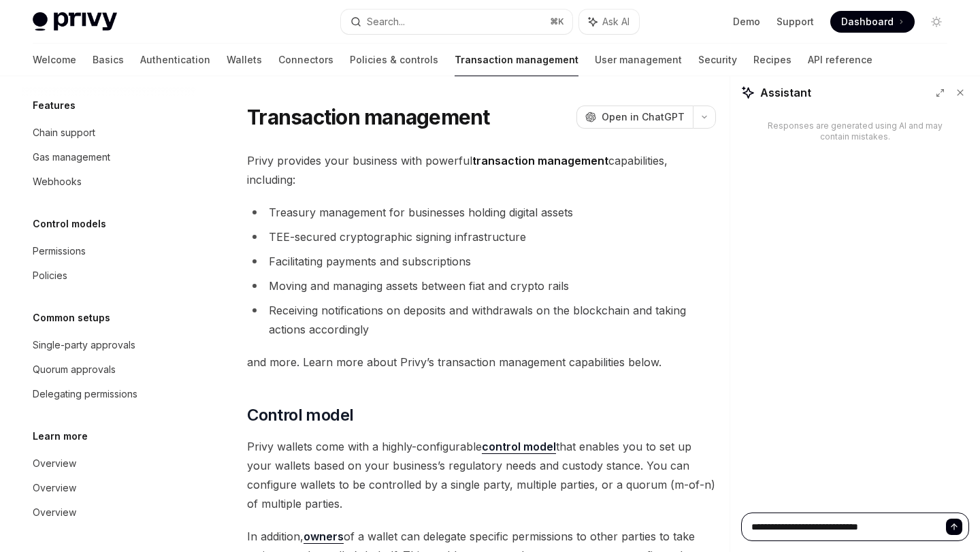 The width and height of the screenshot is (980, 552). I want to click on span: ⌘ K, so click(557, 22).